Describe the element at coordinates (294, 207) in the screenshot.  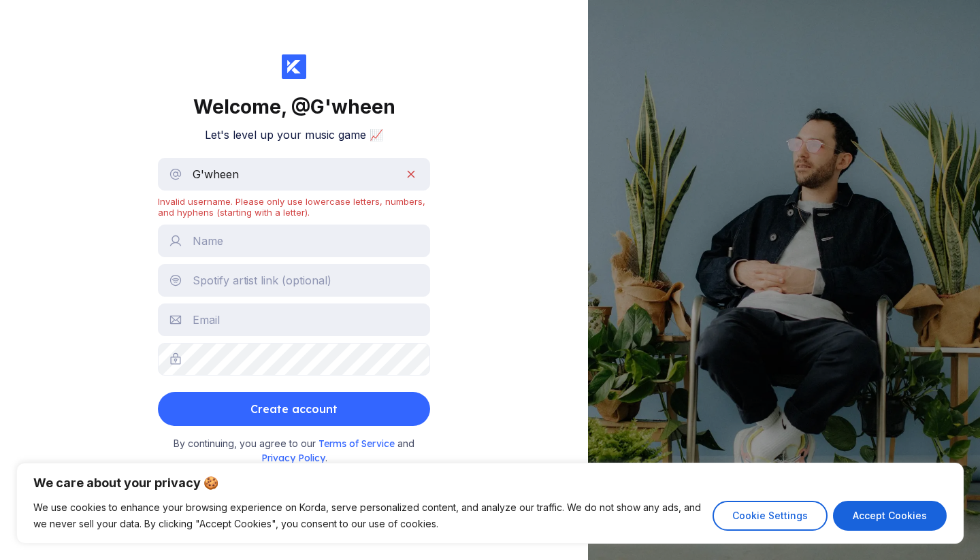
I see `div: Invalid username. Please only use lowercase letters, numbers, and hyphens (starting with a letter).` at that location.